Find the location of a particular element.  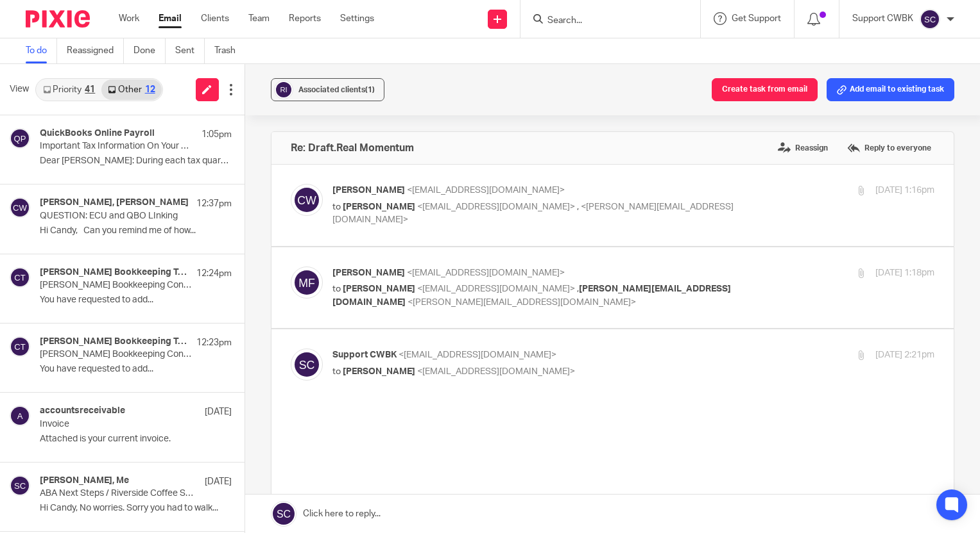

p: Support CWBK is located at coordinates (882, 19).